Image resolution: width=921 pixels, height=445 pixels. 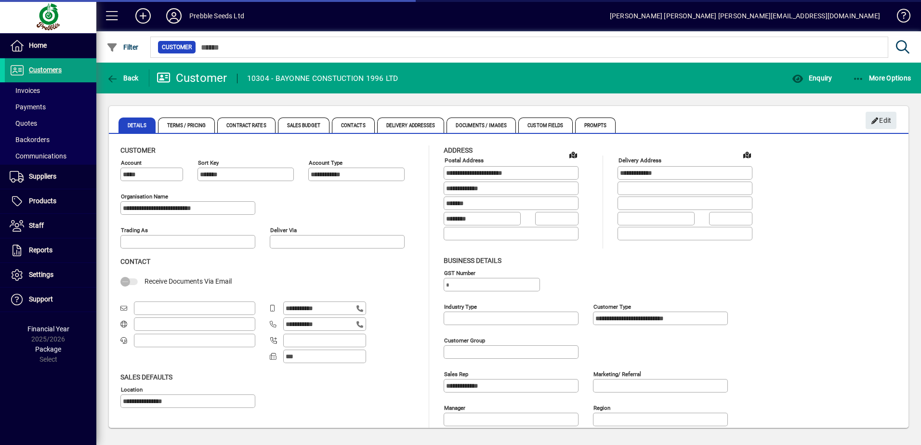 What do you see at coordinates (36, 225) in the screenshot?
I see `span: Staff` at bounding box center [36, 225].